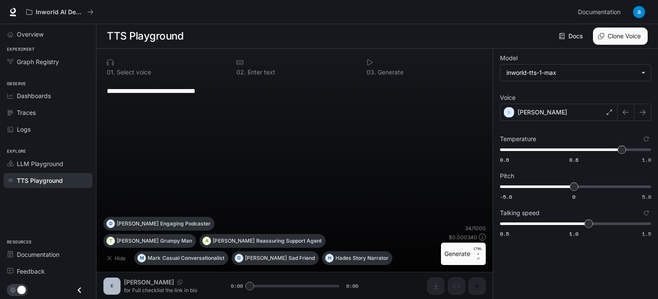 Image resolution: width=658 pixels, height=299 pixels. What do you see at coordinates (289, 241) in the screenshot?
I see `p: Reassuring Support Agent` at bounding box center [289, 241].